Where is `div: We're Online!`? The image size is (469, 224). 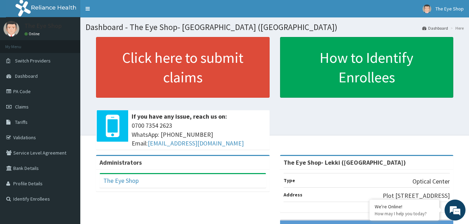
div: We're Online! is located at coordinates (404, 207).